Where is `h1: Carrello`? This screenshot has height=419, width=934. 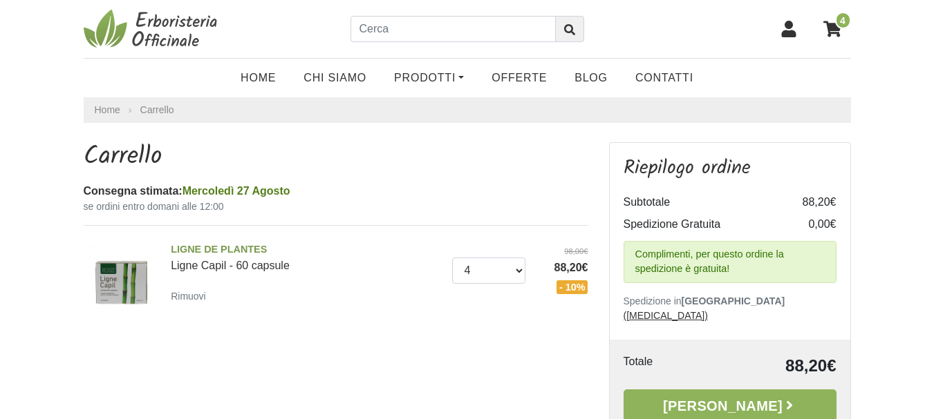
h1: Carrello is located at coordinates (336, 157).